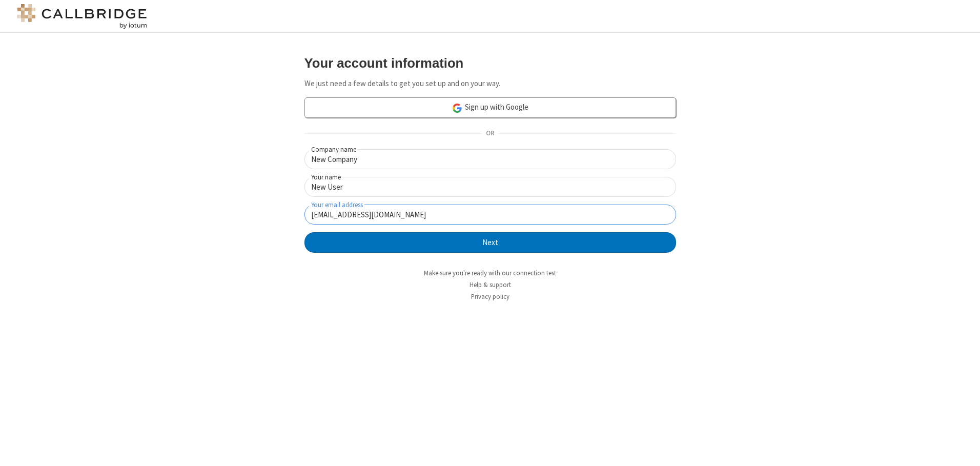 This screenshot has height=466, width=980. Describe the element at coordinates (490, 159) in the screenshot. I see `input: Company name` at that location.